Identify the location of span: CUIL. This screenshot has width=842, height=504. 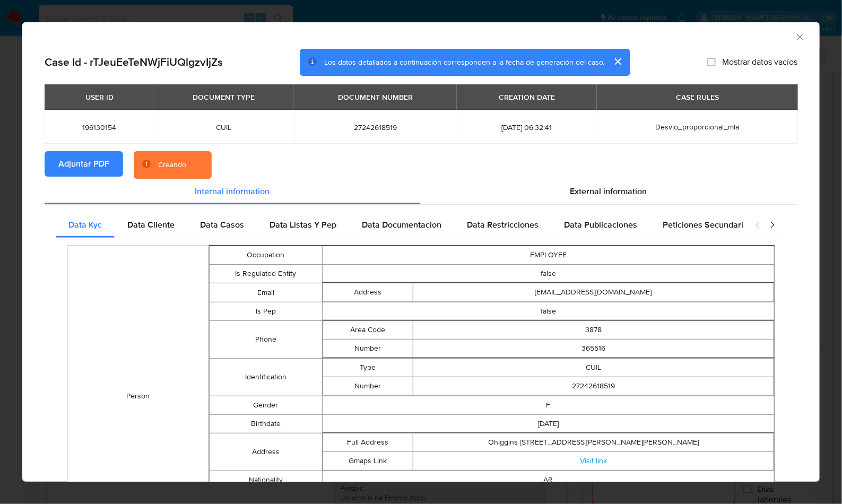
(223, 127).